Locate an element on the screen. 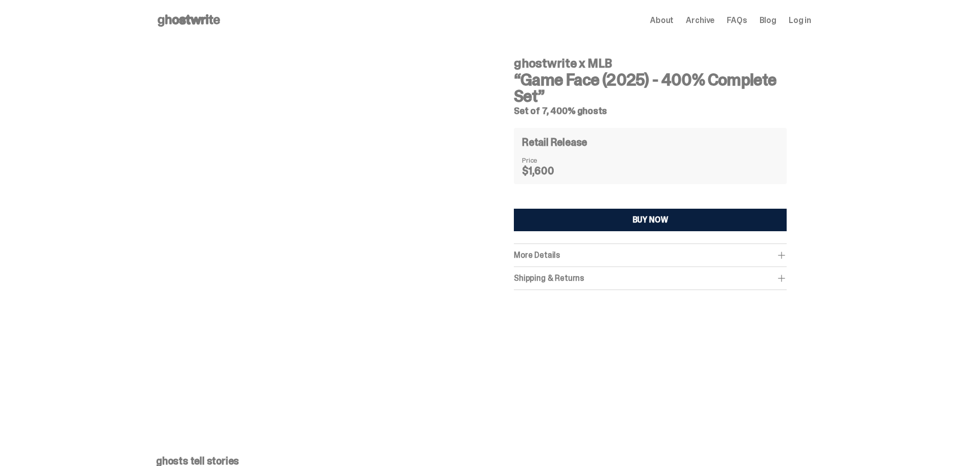 The width and height of the screenshot is (975, 466). h4: Retail Release is located at coordinates (555, 142).